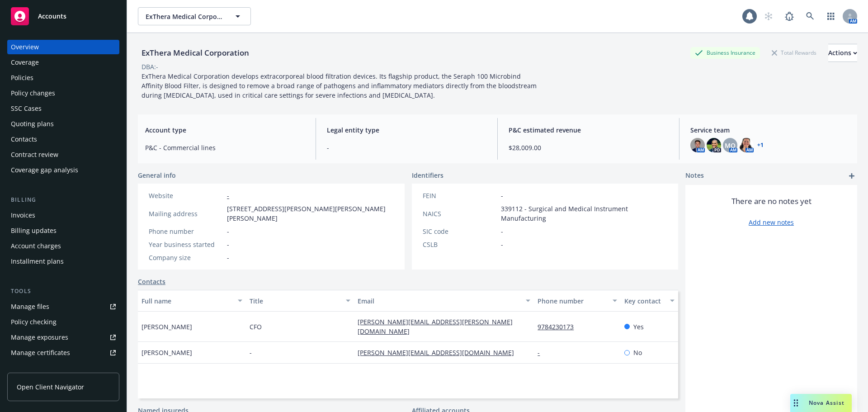 The height and width of the screenshot is (412, 868). What do you see at coordinates (760, 145) in the screenshot?
I see `a: +1` at bounding box center [760, 145].